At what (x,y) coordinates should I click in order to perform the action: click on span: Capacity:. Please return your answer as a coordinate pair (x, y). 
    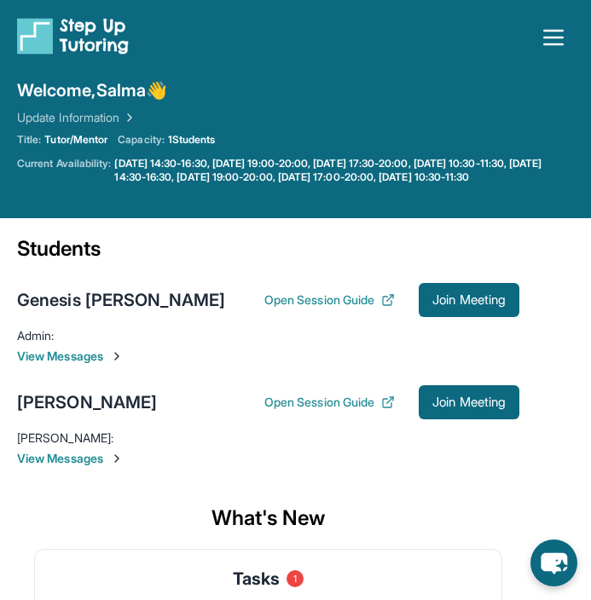
    Looking at the image, I should click on (141, 140).